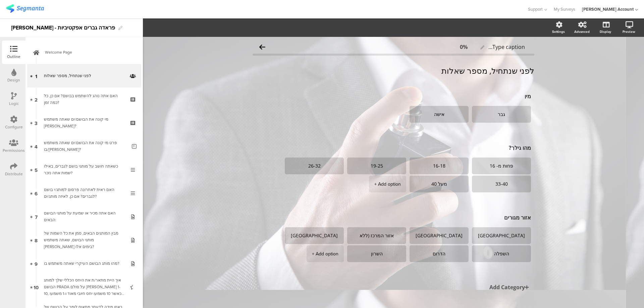 The height and width of the screenshot is (308, 644). Describe the element at coordinates (84, 76) in the screenshot. I see `div: לפני שנתחיל, מספר שאלות` at that location.